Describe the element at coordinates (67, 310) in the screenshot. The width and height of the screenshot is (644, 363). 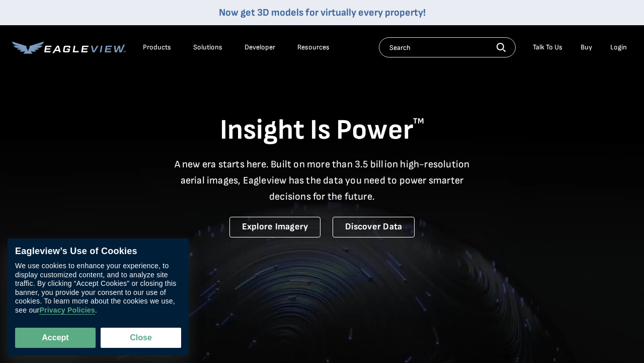
I see `a: Privacy Policies` at that location.